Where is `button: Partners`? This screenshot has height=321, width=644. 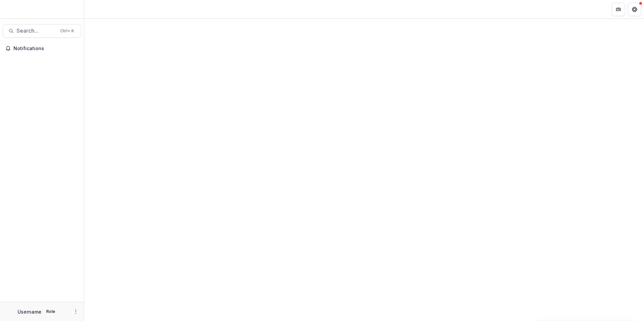 button: Partners is located at coordinates (618, 10).